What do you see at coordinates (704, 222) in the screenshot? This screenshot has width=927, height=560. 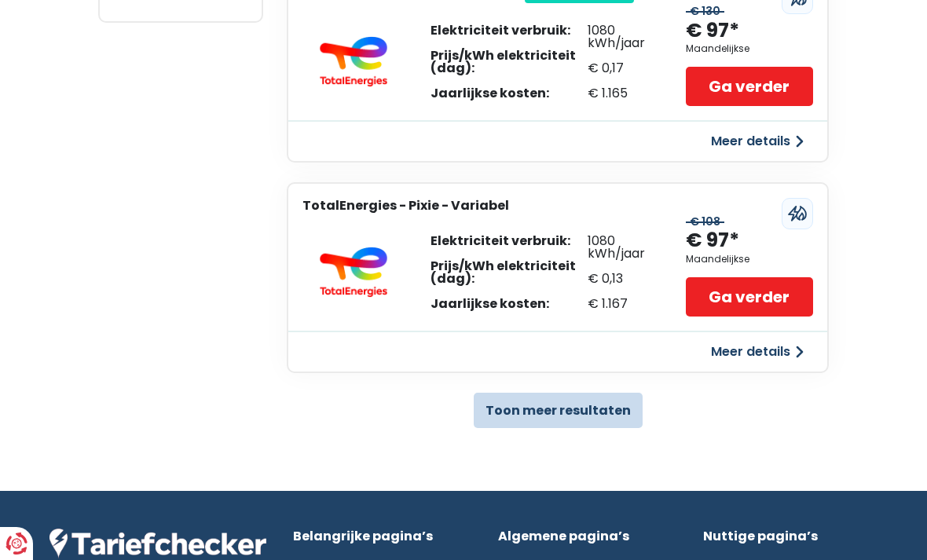 I see `div: € 108` at bounding box center [704, 222].